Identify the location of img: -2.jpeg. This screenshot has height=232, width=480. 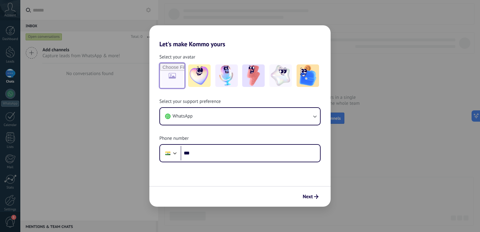
(227, 76).